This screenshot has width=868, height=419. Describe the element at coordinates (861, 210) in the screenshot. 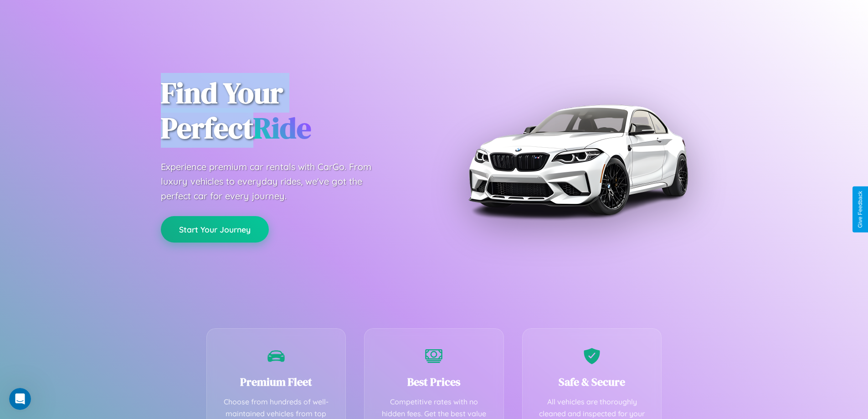

I see `div: Give Feedback` at that location.